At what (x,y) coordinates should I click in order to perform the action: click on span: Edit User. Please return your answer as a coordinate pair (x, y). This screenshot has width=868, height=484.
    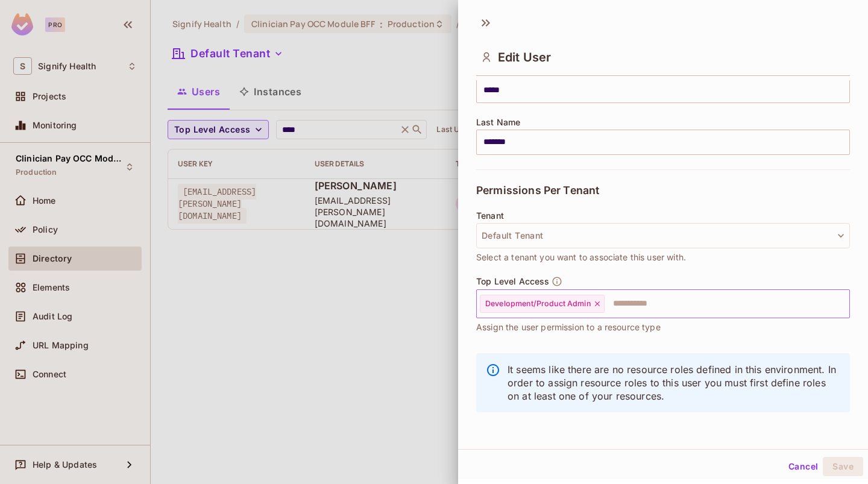
    Looking at the image, I should click on (525, 57).